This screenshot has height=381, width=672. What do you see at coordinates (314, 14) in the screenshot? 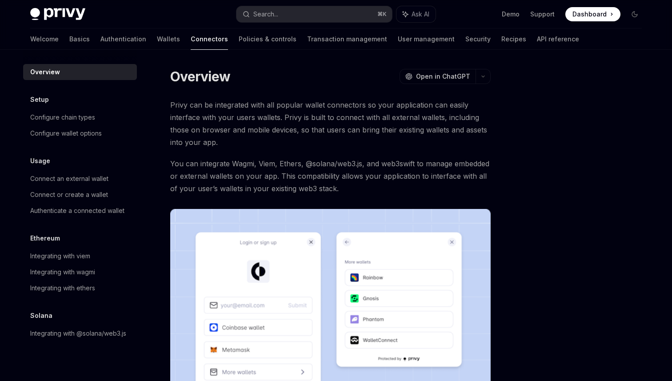
I see `button: Search...⌘K` at bounding box center [314, 14].